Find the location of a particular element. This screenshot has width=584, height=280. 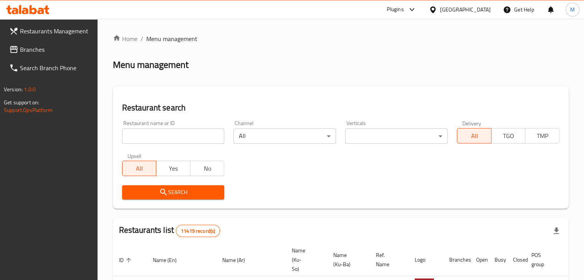

span: 1.0.0 is located at coordinates (30, 89).